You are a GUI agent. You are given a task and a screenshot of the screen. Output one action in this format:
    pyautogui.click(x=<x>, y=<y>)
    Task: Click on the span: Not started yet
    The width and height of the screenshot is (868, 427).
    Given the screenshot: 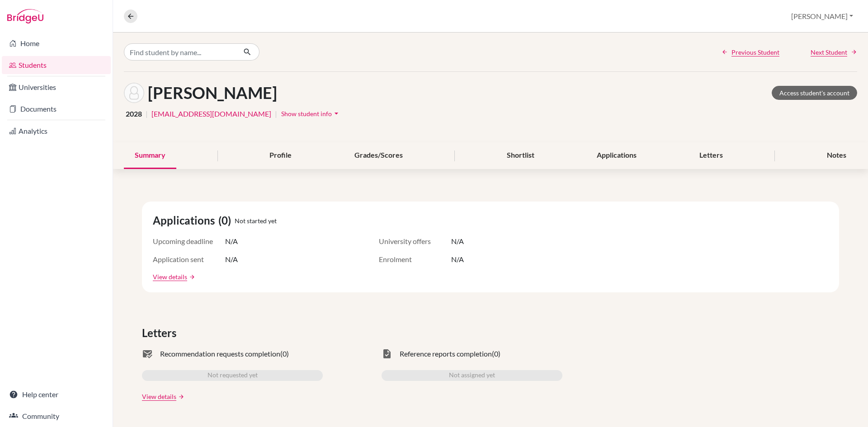 What is the action you would take?
    pyautogui.click(x=256, y=221)
    